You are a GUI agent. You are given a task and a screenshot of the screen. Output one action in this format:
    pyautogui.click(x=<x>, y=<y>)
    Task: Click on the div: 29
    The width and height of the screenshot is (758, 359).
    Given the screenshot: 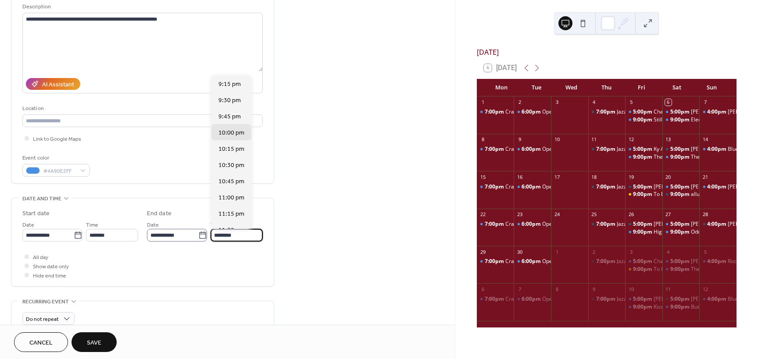 What is the action you would take?
    pyautogui.click(x=483, y=252)
    